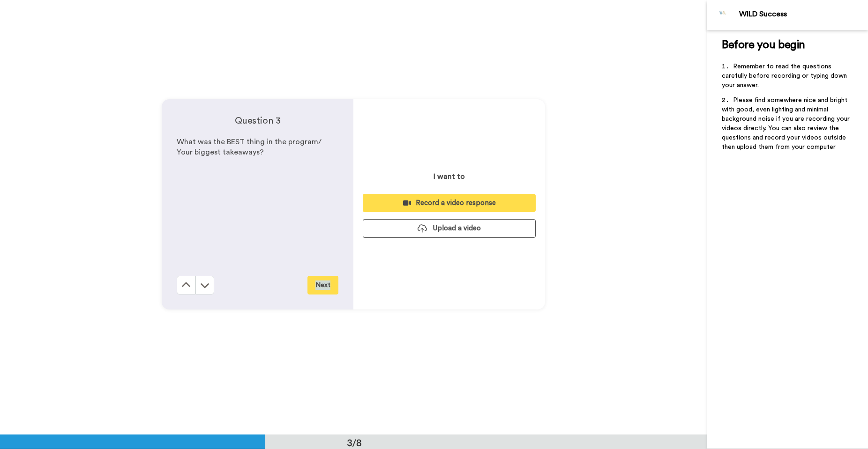  Describe the element at coordinates (449, 228) in the screenshot. I see `button: Upload a video` at that location.